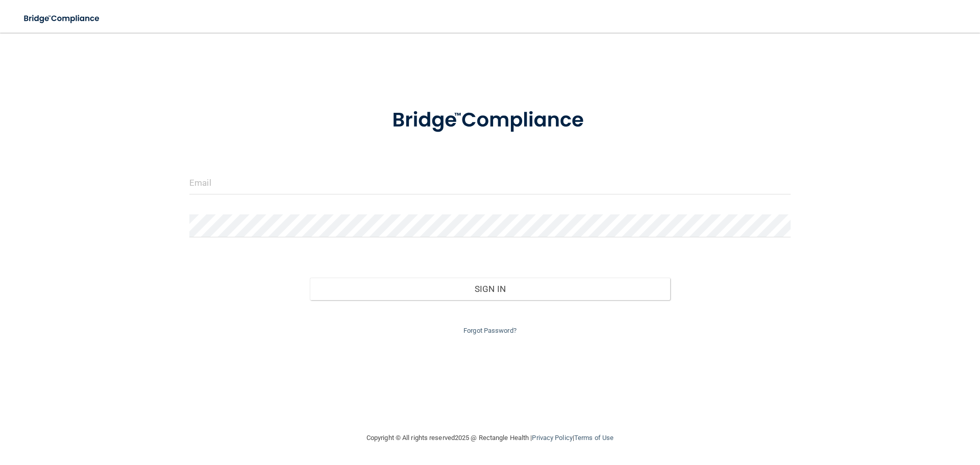 Image resolution: width=980 pixels, height=465 pixels. What do you see at coordinates (490, 183) in the screenshot?
I see `input: Email` at bounding box center [490, 183].